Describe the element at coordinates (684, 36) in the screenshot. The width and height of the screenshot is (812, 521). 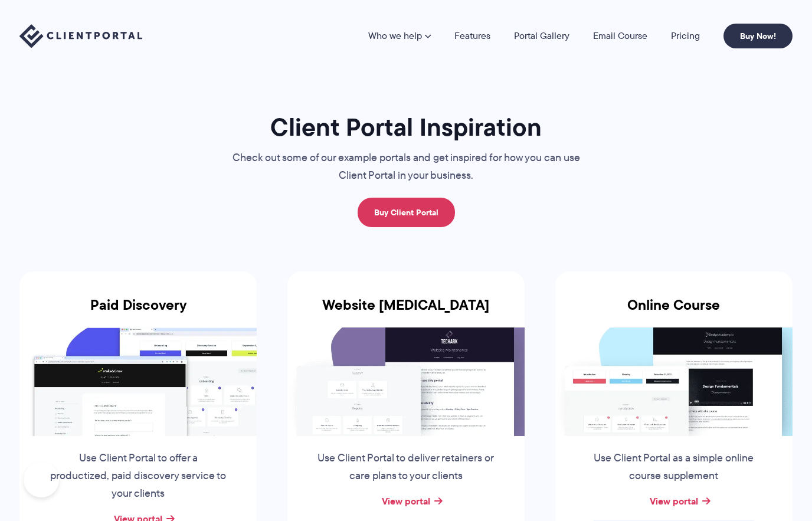
I see `a: Pricing` at that location.